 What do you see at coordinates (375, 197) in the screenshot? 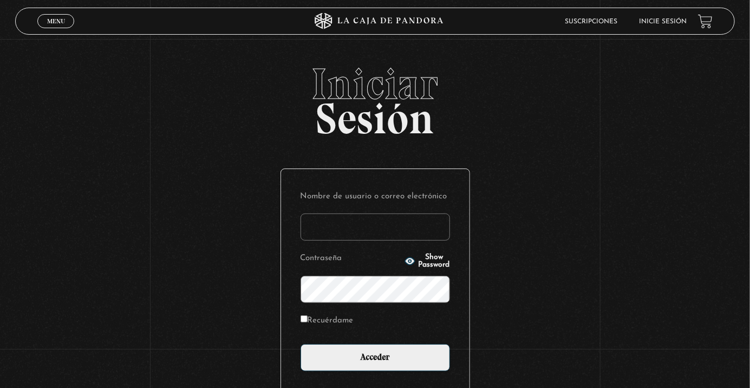
I see `label: Nombre de usuario o correo electrónico` at bounding box center [375, 197].